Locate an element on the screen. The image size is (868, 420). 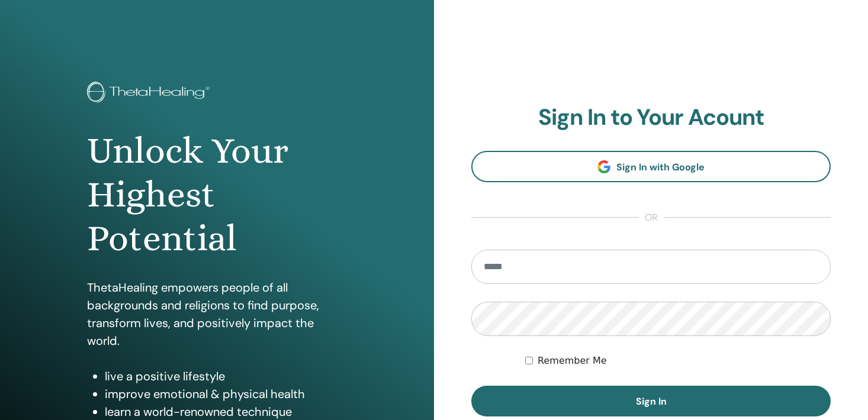
h1: Unlock Your Highest Potential is located at coordinates (217, 195).